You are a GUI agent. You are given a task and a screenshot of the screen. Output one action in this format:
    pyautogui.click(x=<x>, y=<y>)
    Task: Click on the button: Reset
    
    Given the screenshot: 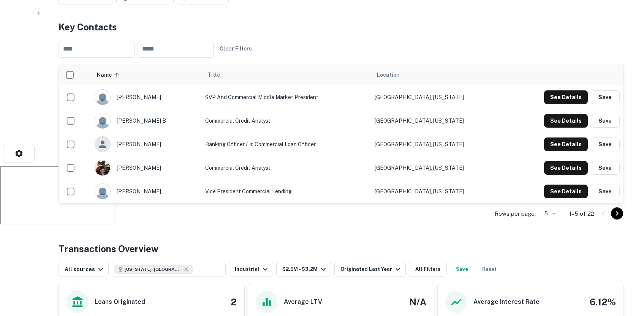 What is the action you would take?
    pyautogui.click(x=489, y=270)
    